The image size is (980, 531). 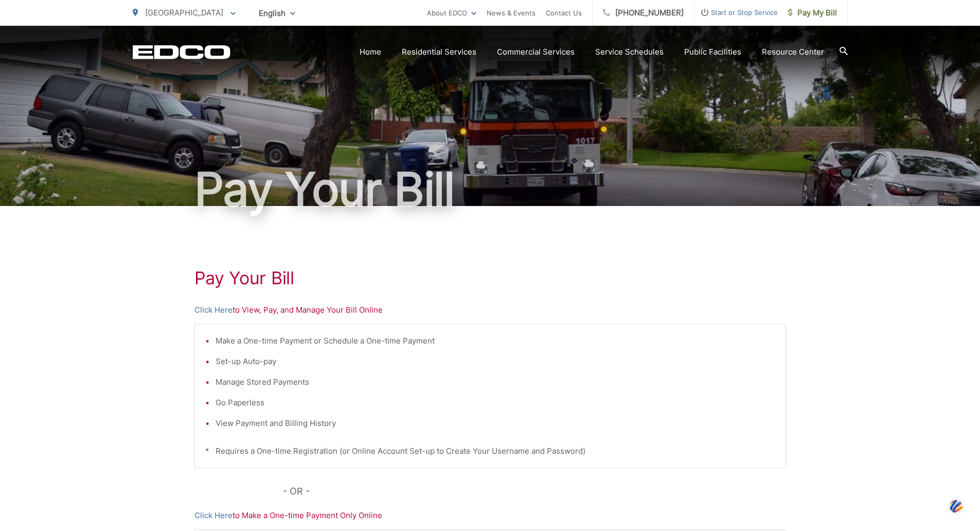 What do you see at coordinates (490, 310) in the screenshot?
I see `p: to View, Pay, and Manage Your Bill Online` at bounding box center [490, 310].